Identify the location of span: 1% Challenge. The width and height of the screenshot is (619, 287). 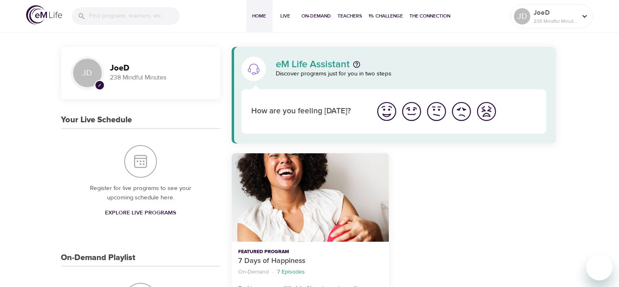
(386, 16).